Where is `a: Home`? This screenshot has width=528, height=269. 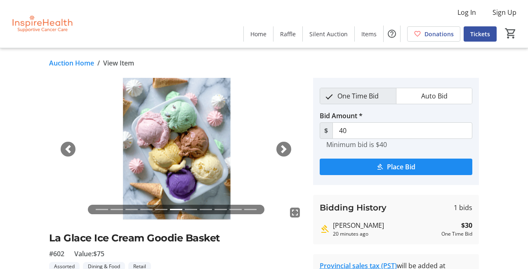
a: Home is located at coordinates (258, 34).